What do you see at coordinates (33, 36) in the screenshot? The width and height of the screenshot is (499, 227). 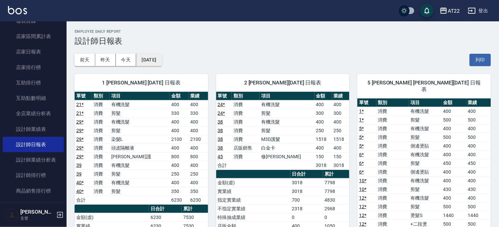 I see `a: 店家區間累計表` at bounding box center [33, 36].